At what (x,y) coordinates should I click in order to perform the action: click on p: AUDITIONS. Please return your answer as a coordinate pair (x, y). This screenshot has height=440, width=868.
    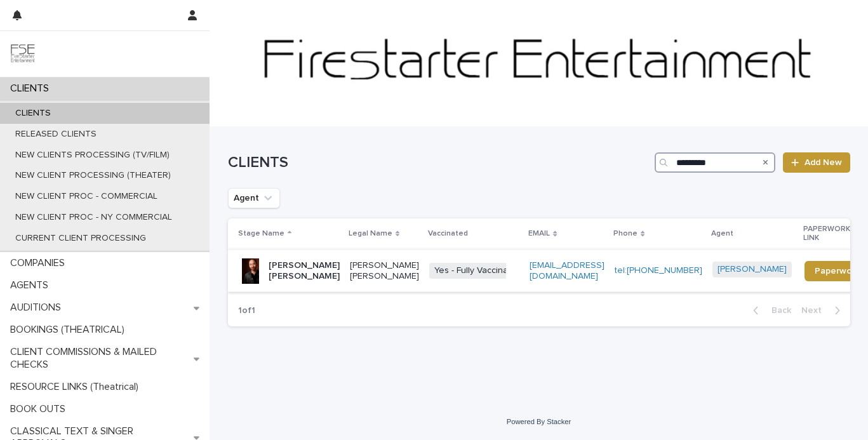
    Looking at the image, I should click on (38, 307).